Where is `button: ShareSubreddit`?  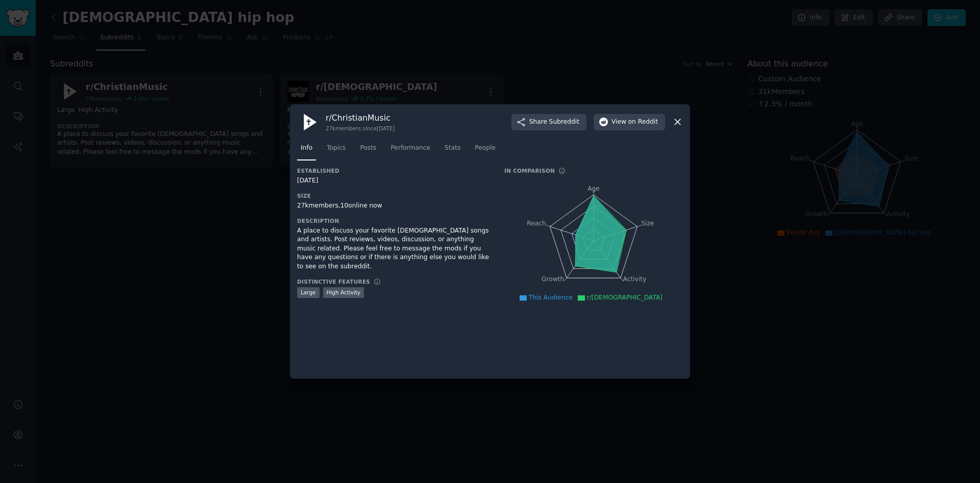 button: ShareSubreddit is located at coordinates (549, 122).